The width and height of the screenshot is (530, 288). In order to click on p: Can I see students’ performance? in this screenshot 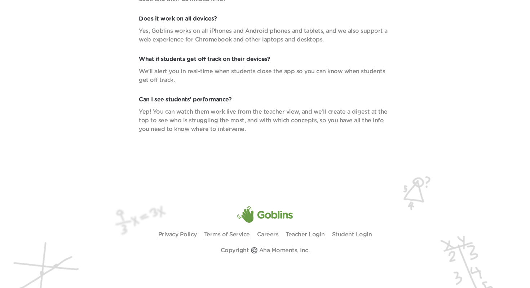, I will do `click(265, 99)`.